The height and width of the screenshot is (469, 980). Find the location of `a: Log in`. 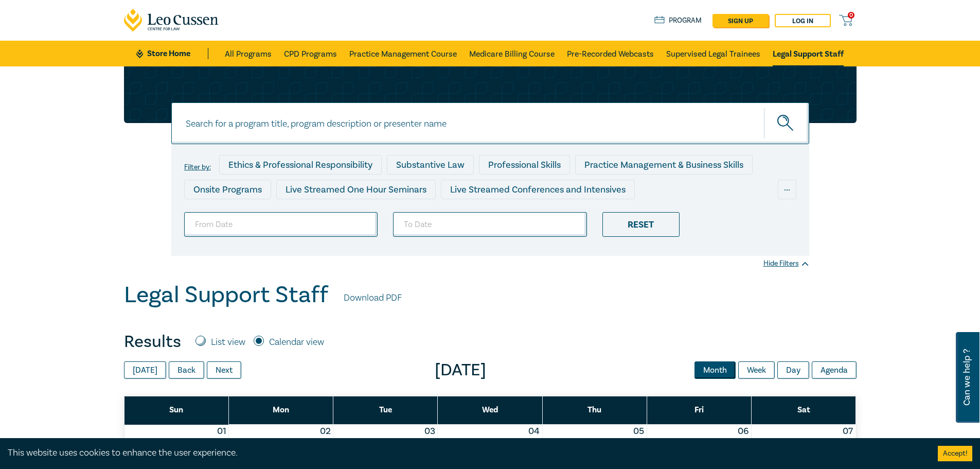

a: Log in is located at coordinates (803, 21).